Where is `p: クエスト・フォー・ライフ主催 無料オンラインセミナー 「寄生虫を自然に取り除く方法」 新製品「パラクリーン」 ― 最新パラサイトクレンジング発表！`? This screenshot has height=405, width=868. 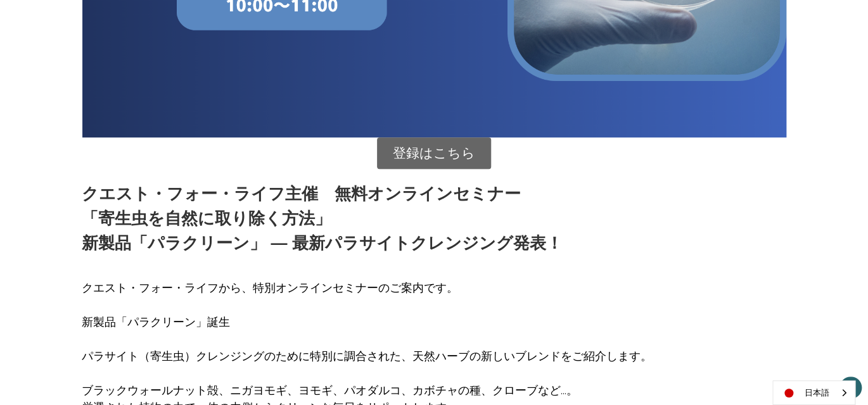 p: クエスト・フォー・ライフ主催 無料オンラインセミナー 「寄生虫を自然に取り除く方法」 新製品「パラクリーン」 ― 最新パラサイトクレンジング発表！ is located at coordinates (322, 218).